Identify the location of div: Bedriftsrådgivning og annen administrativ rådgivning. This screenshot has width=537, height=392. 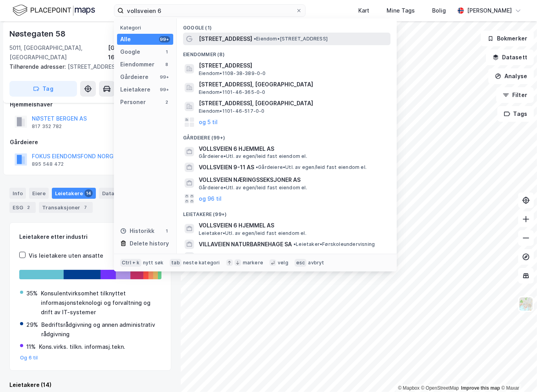
(101, 330).